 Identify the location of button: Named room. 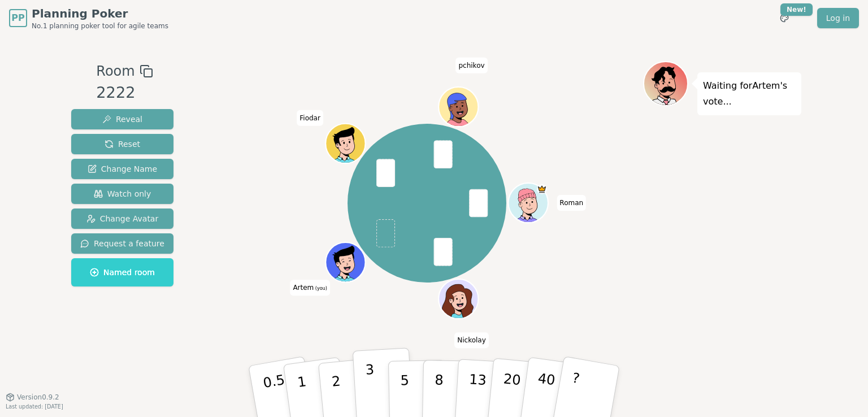
(122, 273).